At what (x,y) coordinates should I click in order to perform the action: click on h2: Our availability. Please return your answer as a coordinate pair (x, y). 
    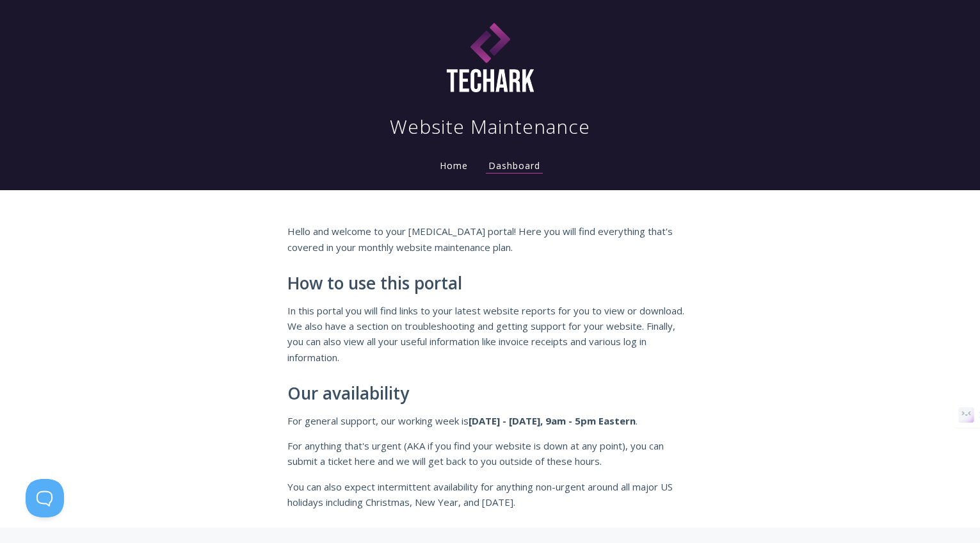
    Looking at the image, I should click on (491, 393).